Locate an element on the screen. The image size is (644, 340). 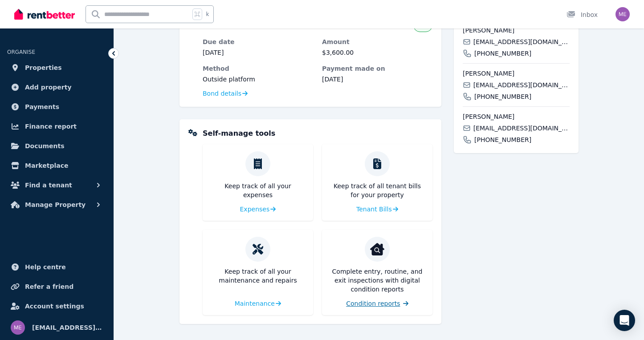
div: Open Intercom Messenger is located at coordinates (624, 320).